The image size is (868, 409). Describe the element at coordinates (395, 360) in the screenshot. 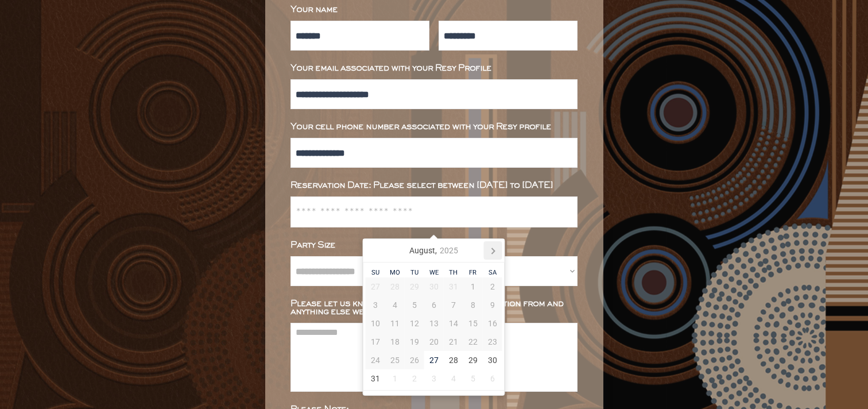

I see `div: 25` at that location.